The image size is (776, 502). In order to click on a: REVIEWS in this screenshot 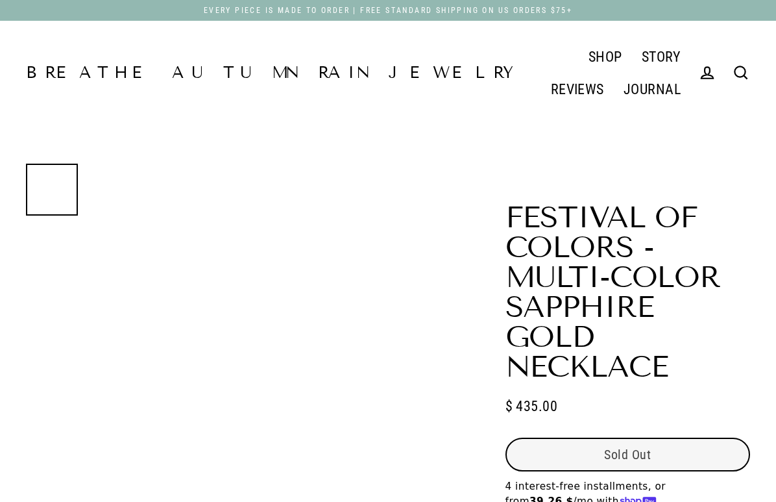, I will do `click(578, 89)`.